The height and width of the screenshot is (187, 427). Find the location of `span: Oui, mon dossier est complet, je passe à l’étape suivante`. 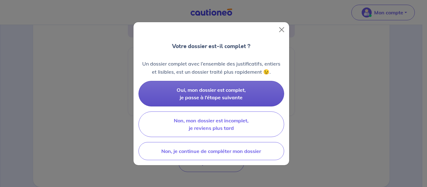

span: Oui, mon dossier est complet, je passe à l’étape suivante is located at coordinates (211, 94).